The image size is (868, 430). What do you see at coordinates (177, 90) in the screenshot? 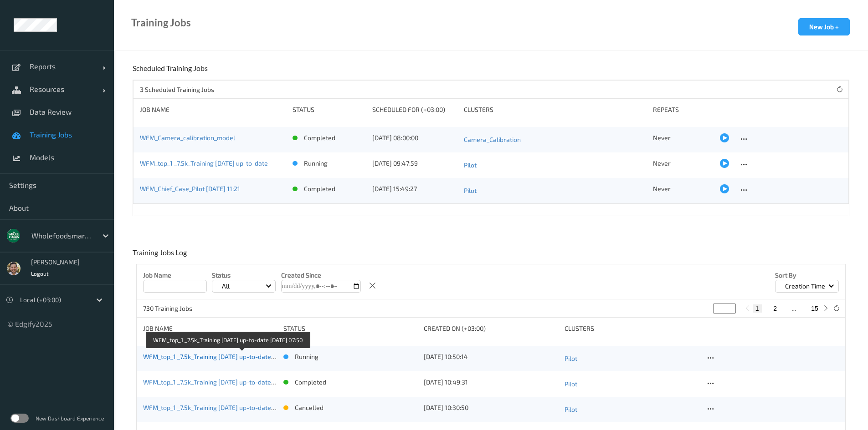
I see `p: 3 Scheduled Training Jobs` at bounding box center [177, 90].